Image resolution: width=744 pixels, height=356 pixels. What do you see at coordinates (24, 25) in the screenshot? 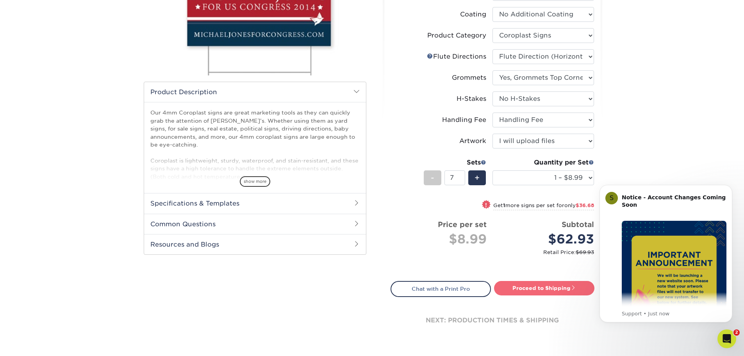
I see `div: Profile image for Support` at bounding box center [24, 25].